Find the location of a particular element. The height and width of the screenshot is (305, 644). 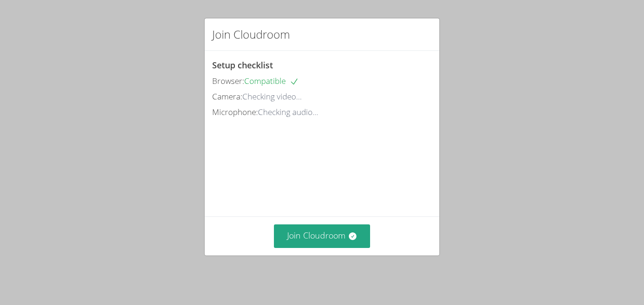

button: Join Cloudroom is located at coordinates (322, 235).